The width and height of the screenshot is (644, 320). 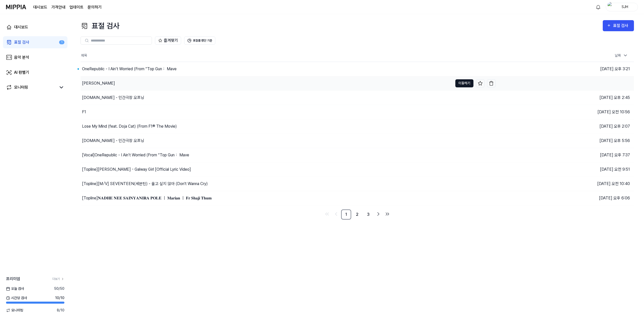 What do you see at coordinates (35, 57) in the screenshot?
I see `a: 음악 분석` at bounding box center [35, 57].